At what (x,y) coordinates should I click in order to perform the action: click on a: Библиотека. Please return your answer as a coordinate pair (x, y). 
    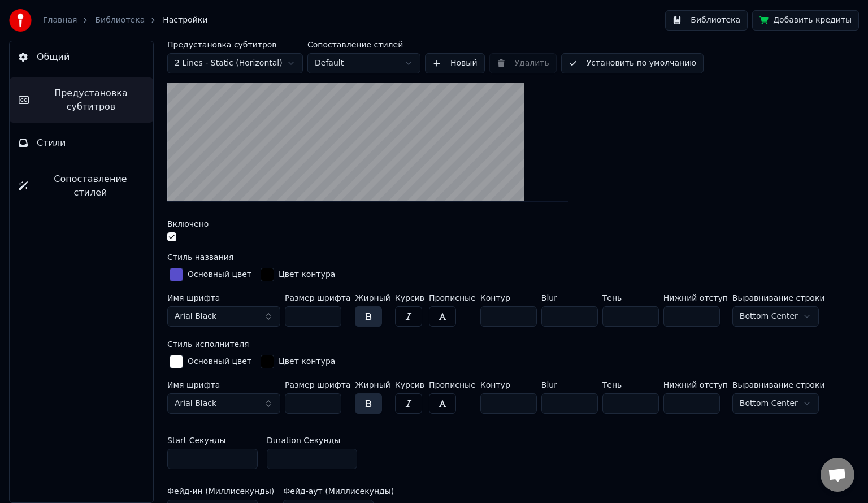
    Looking at the image, I should click on (120, 21).